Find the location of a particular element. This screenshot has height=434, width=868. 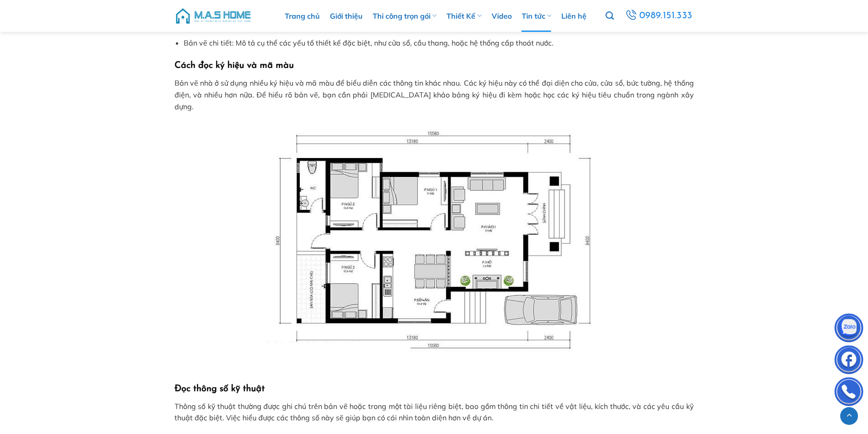

span: Bản vẽ chi tiết: Mô tả cụ thể các yếu tố thiết kế đặc biệt, như cửa sổ, cầu thang, hoặc hệ thống ... is located at coordinates (368, 43).